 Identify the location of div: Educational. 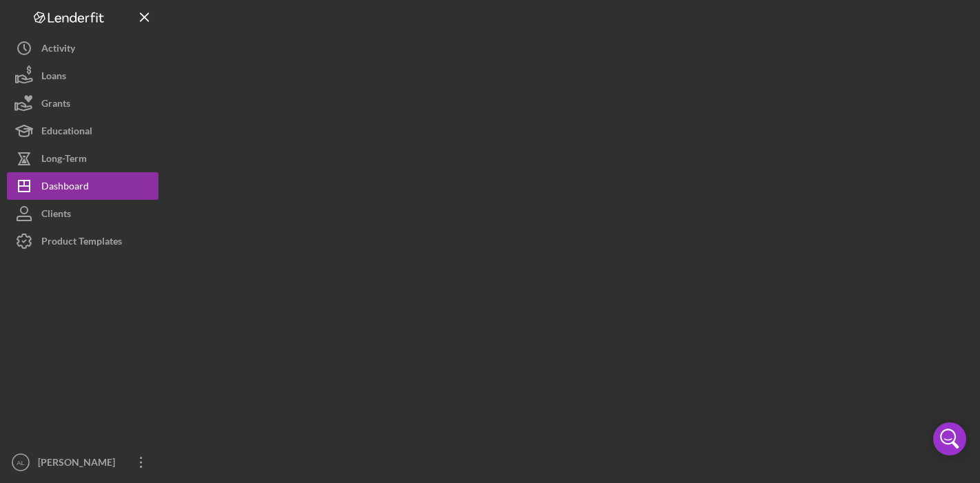
(67, 133).